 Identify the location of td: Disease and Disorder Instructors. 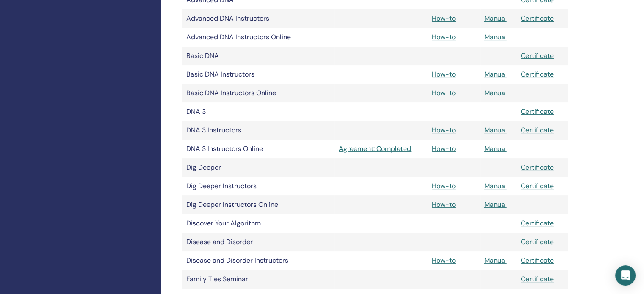
(258, 261).